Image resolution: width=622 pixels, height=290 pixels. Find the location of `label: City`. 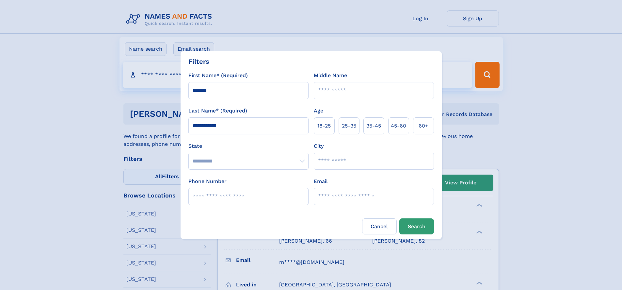

label: City is located at coordinates (319, 146).